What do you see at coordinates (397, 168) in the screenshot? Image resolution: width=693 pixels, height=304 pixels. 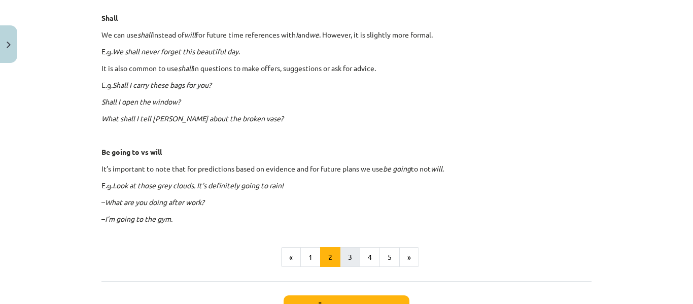 I see `i: be going` at bounding box center [397, 168].